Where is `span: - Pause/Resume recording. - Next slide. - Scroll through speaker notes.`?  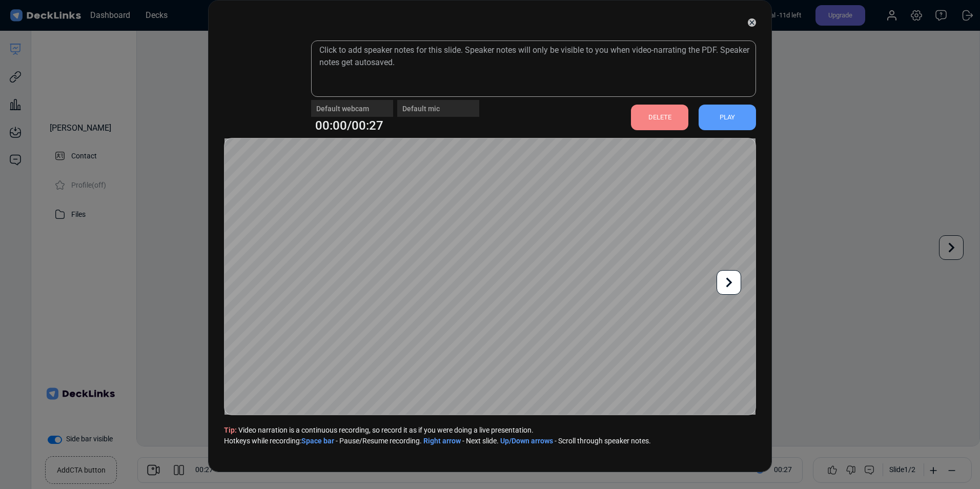 span: - Pause/Resume recording. - Next slide. - Scroll through speaker notes. is located at coordinates (490, 441).